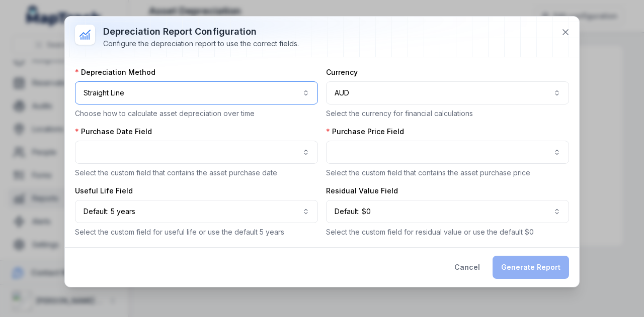 The image size is (644, 317). What do you see at coordinates (196, 93) in the screenshot?
I see `button: Straight Line` at bounding box center [196, 93].